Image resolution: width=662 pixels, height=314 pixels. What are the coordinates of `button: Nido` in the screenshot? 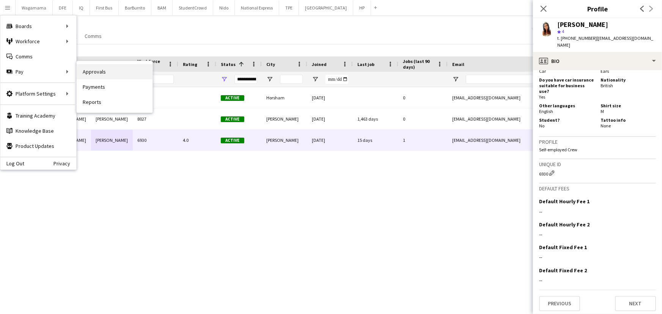 It's located at (224, 8).